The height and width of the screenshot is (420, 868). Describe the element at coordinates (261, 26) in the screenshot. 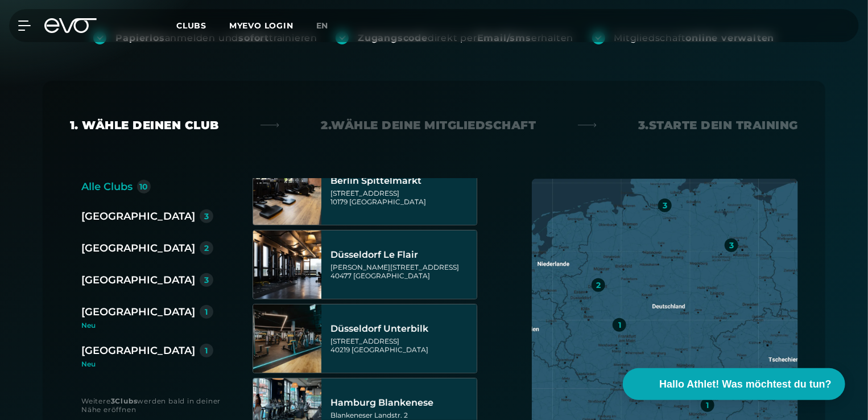

I see `a: MYEVO LOGIN` at that location.